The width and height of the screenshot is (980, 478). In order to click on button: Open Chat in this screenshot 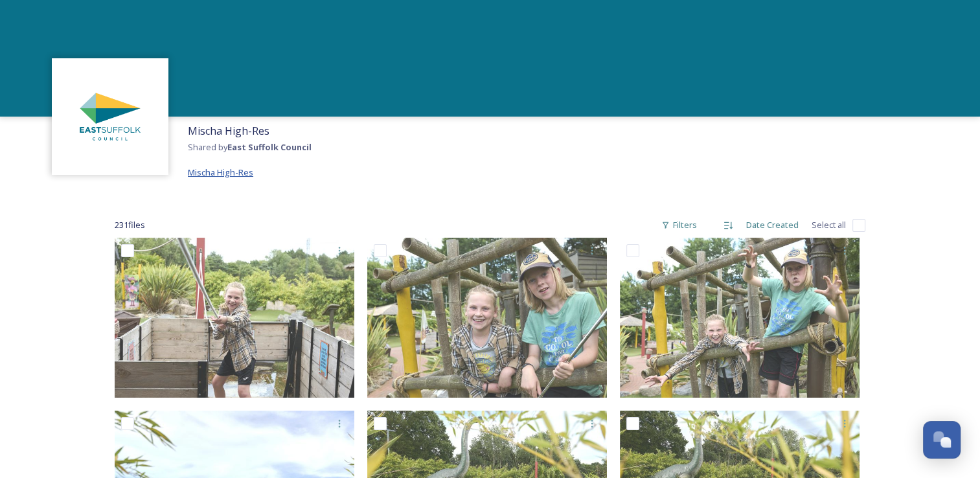, I will do `click(942, 440)`.